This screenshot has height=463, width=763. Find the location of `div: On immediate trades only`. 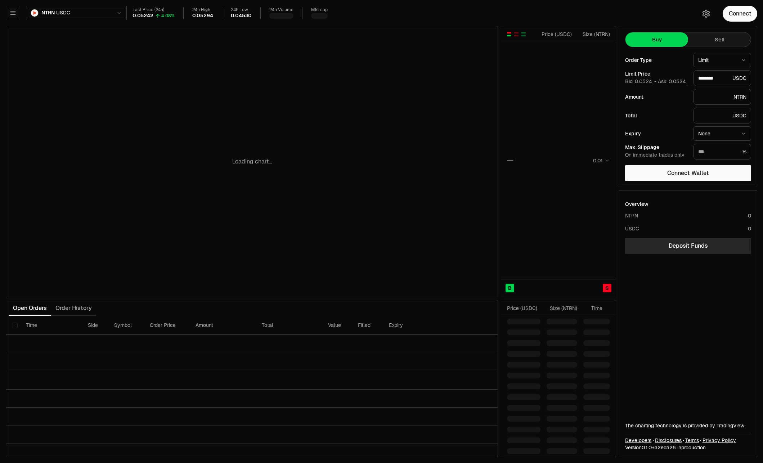

div: On immediate trades only is located at coordinates (656, 155).